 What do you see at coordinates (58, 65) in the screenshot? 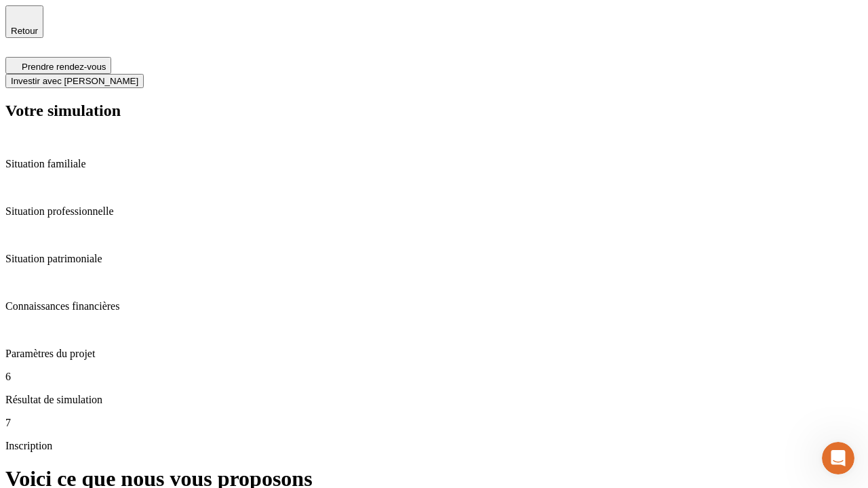
I see `button: Prendre rendez-vous` at bounding box center [58, 65].